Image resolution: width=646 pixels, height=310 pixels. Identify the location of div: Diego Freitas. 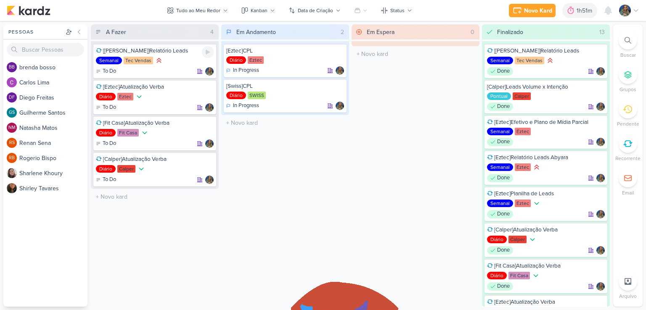
(12, 98).